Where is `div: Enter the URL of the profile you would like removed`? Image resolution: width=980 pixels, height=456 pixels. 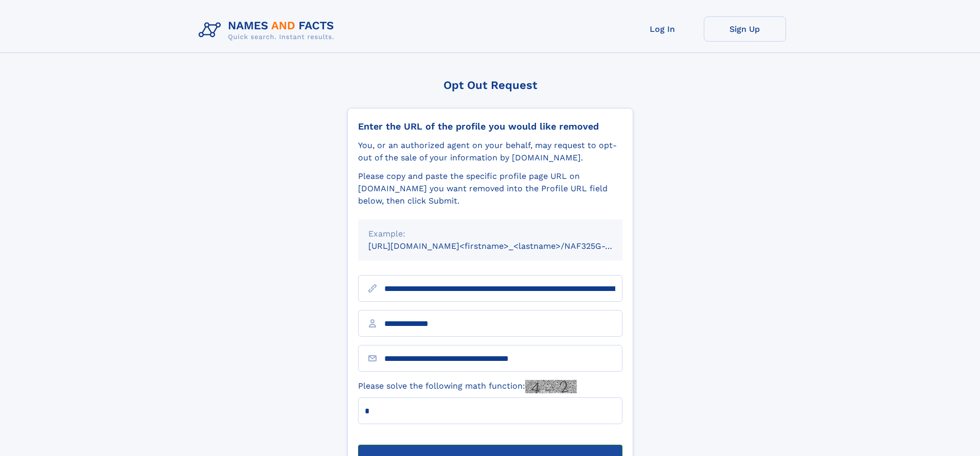
div: Enter the URL of the profile you would like removed is located at coordinates (490, 127).